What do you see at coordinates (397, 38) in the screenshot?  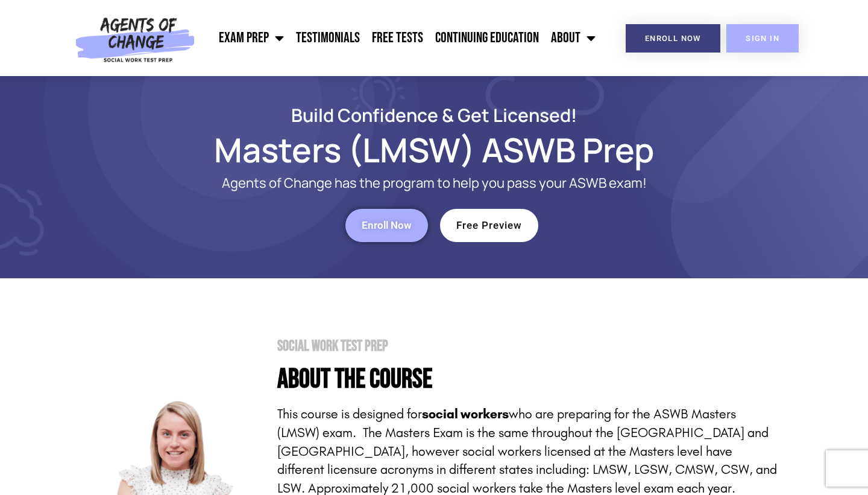 I see `a: Free Tests` at bounding box center [397, 38].